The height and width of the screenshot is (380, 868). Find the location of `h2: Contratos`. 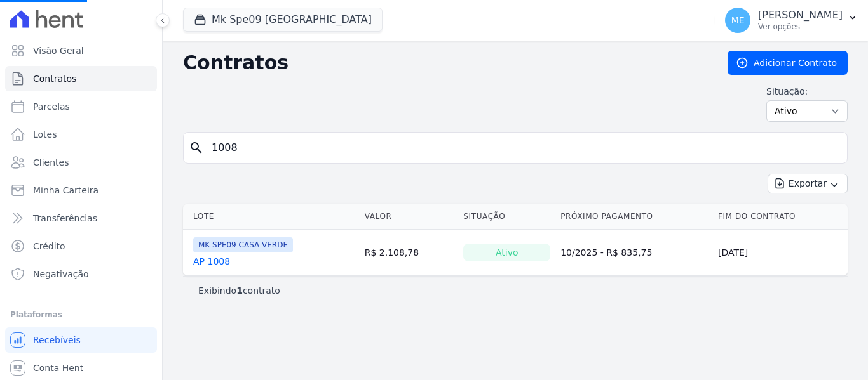

h2: Contratos is located at coordinates (445, 63).